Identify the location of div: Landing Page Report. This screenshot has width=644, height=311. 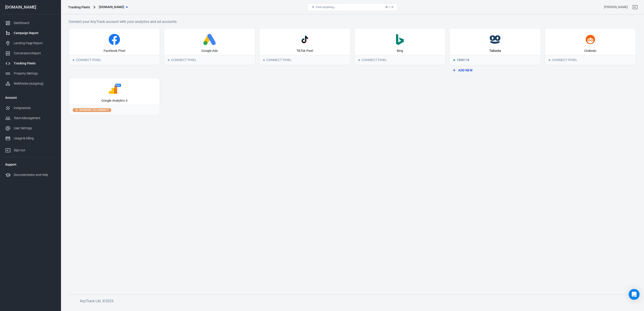
(35, 43).